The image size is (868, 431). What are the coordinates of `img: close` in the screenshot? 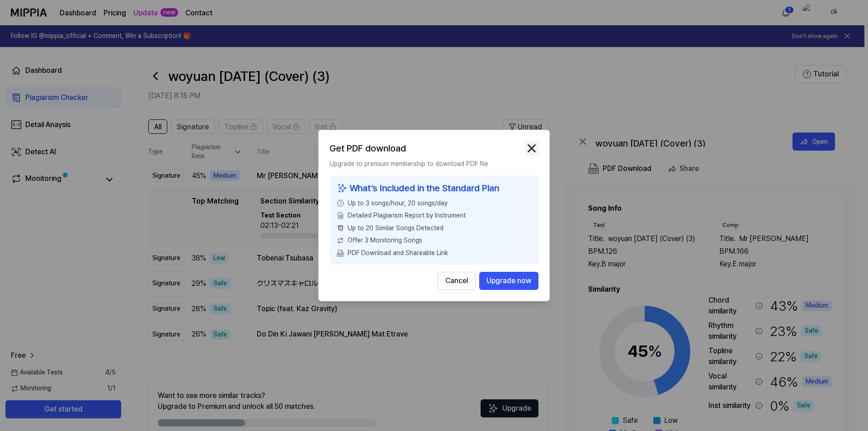 It's located at (532, 148).